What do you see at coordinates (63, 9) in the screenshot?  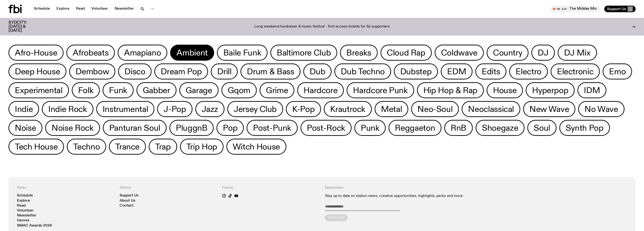 I see `a: Explore` at bounding box center [63, 9].